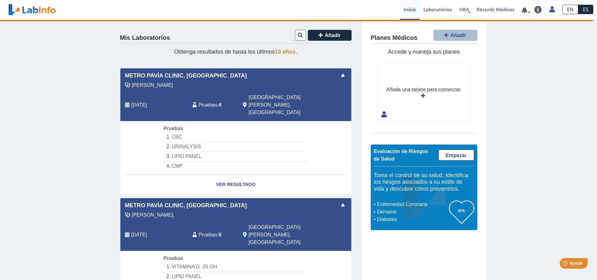 This screenshot has width=597, height=280. Describe the element at coordinates (401, 155) in the screenshot. I see `span: Evaluación de Riesgos de Salud` at that location.